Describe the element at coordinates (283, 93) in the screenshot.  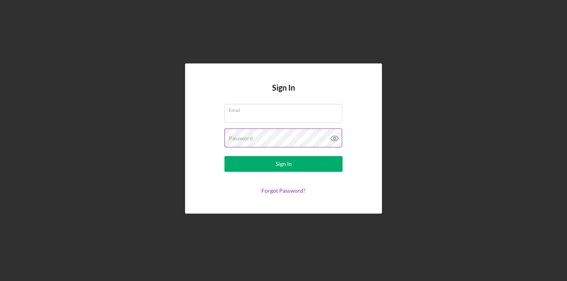
I see `h4: Sign In` at that location.